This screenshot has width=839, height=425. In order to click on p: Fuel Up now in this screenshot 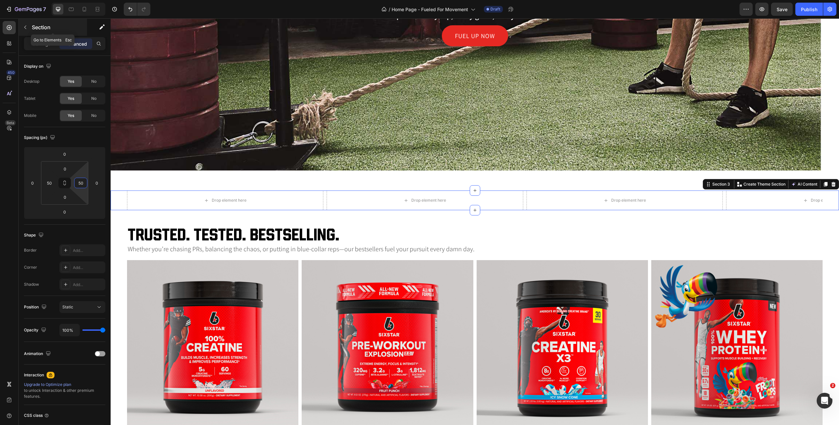, I will do `click(364, 17)`.